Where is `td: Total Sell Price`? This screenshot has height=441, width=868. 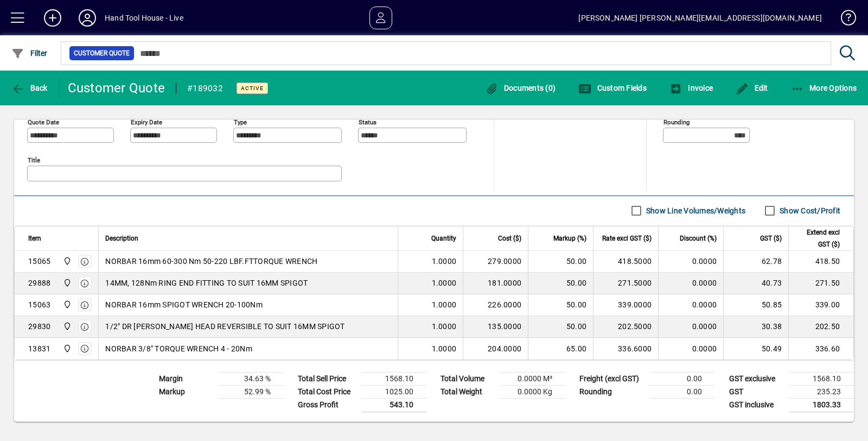 td: Total Sell Price is located at coordinates (327, 379).